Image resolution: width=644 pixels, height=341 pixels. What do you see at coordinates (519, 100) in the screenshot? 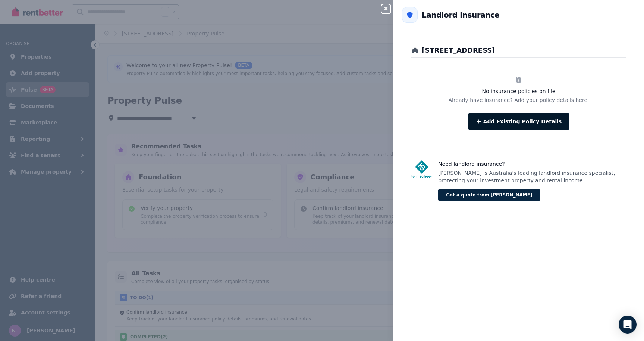
I see `p: Already have insurance? Add your policy details here.` at bounding box center [519, 100].